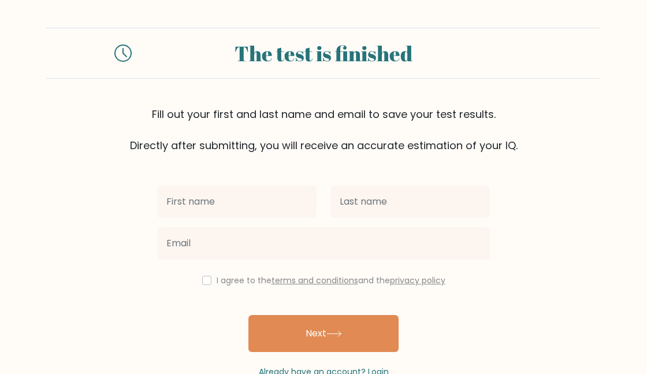 This screenshot has height=374, width=647. I want to click on a: terms and conditions, so click(315, 280).